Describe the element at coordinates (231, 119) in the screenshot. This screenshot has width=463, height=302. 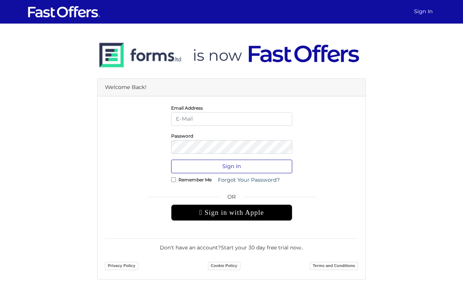
I see `input: E-Mail` at that location.